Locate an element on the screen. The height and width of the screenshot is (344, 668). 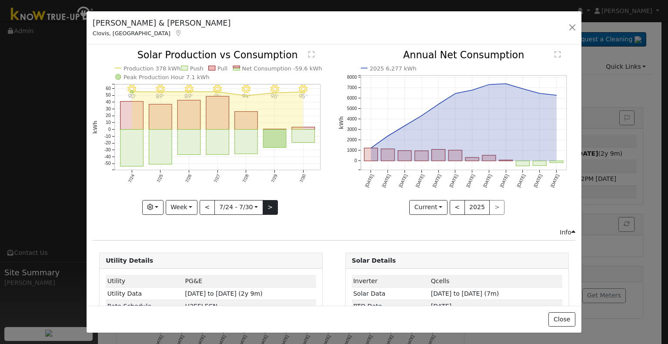
text: 7/27 is located at coordinates (217, 178).